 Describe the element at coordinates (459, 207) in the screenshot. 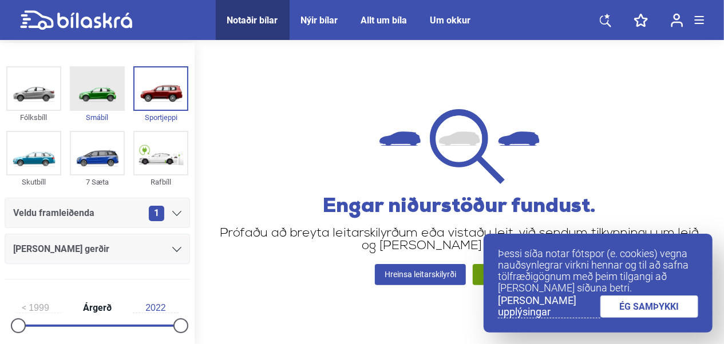

I see `h2: Engar niðurstöður fundust.` at that location.